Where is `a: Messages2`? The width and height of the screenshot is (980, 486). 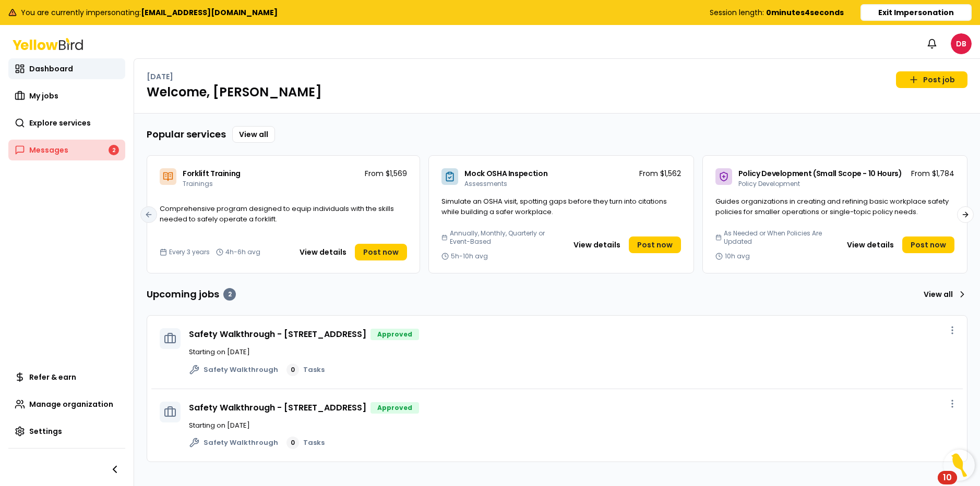 a: Messages2 is located at coordinates (67, 150).